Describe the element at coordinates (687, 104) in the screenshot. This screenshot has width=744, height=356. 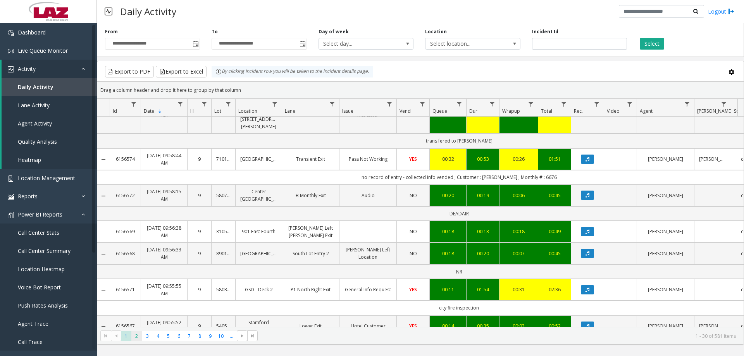
I see `a: Agent Filter Menu` at that location.